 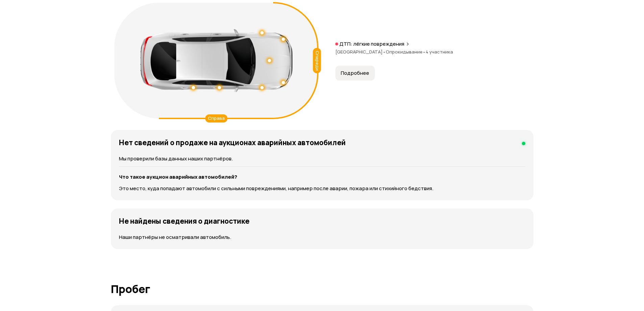 I want to click on button: Подробнее, so click(x=355, y=73).